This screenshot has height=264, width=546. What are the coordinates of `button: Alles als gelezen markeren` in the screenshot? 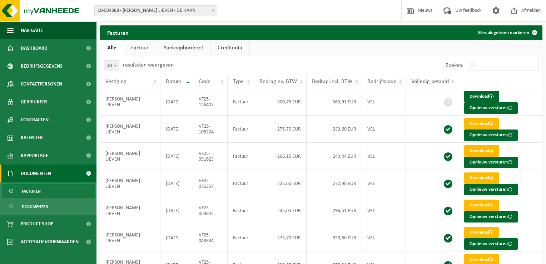 It's located at (507, 33).